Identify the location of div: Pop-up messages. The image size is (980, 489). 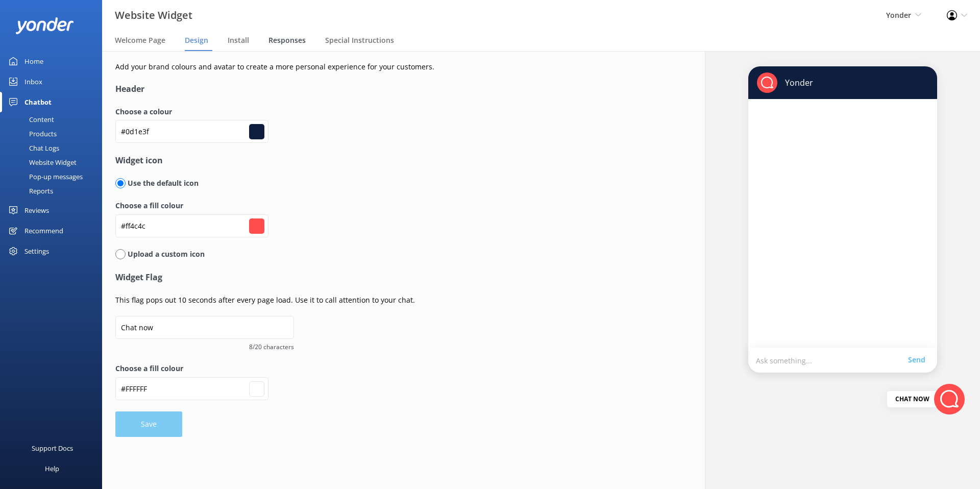
(45, 177).